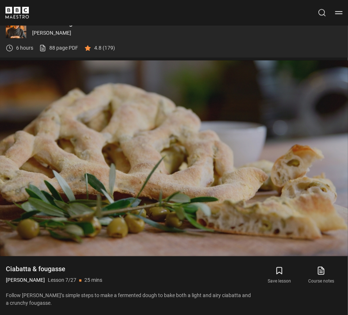 Image resolution: width=348 pixels, height=315 pixels. Describe the element at coordinates (58, 48) in the screenshot. I see `a: 88 page PDF` at that location.